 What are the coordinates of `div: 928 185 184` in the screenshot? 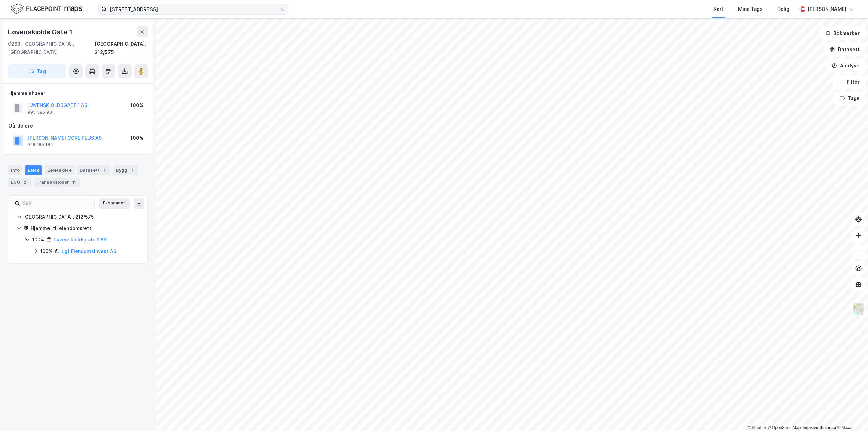 It's located at (41, 145).